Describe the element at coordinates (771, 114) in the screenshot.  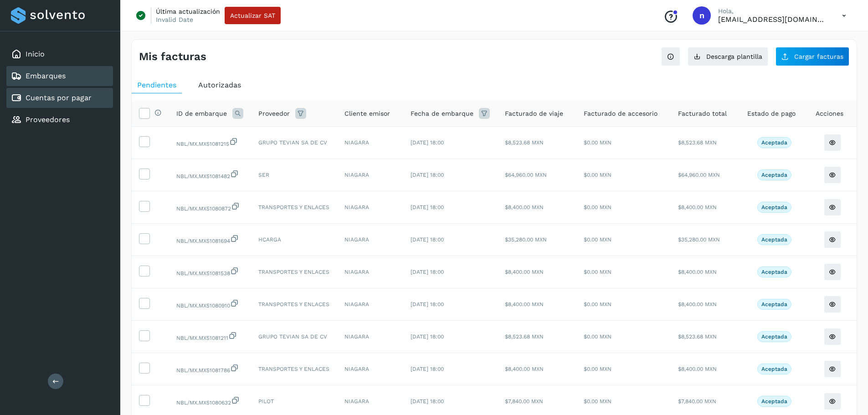
I see `span: Estado de pago` at that location.